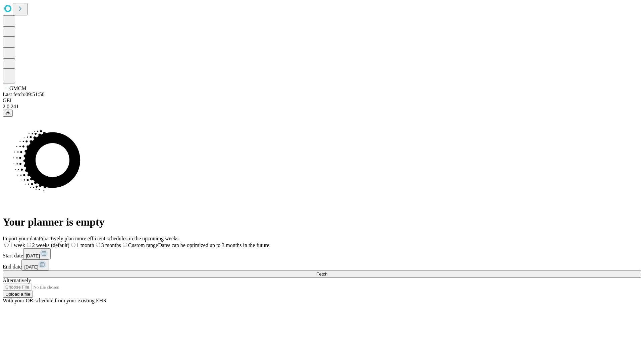 The image size is (644, 362). What do you see at coordinates (85, 245) in the screenshot?
I see `span: 1 month` at bounding box center [85, 245].